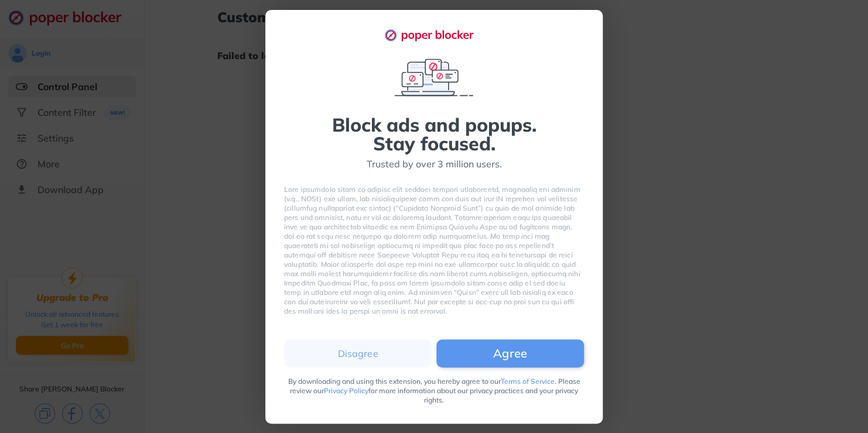  Describe the element at coordinates (358, 353) in the screenshot. I see `button: Disagree` at that location.